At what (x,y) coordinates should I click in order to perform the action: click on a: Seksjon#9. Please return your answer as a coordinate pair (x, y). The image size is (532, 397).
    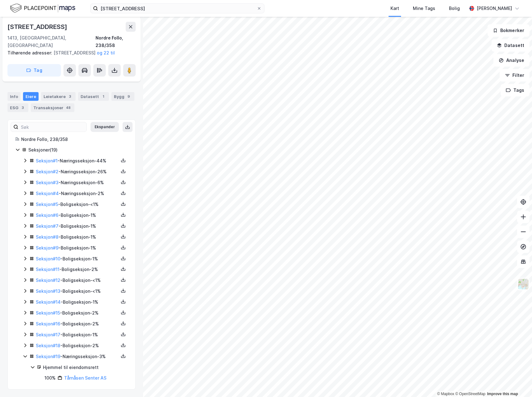
    Looking at the image, I should click on (47, 247).